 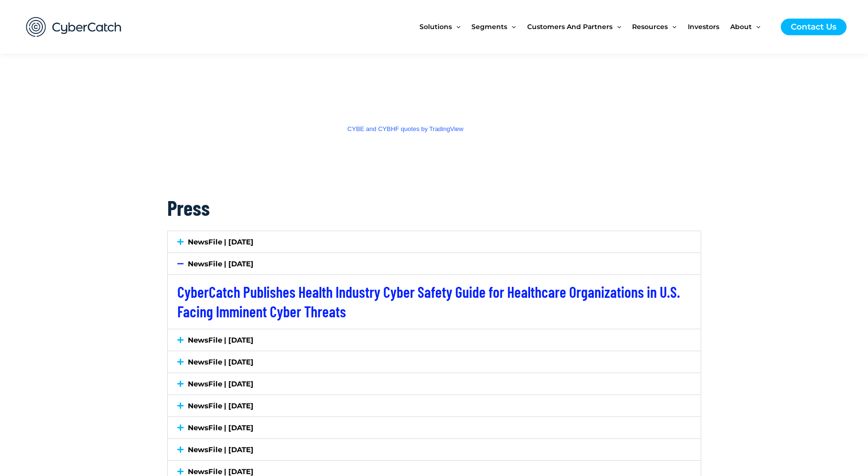 What do you see at coordinates (649, 27) in the screenshot?
I see `span: Resources` at bounding box center [649, 27].